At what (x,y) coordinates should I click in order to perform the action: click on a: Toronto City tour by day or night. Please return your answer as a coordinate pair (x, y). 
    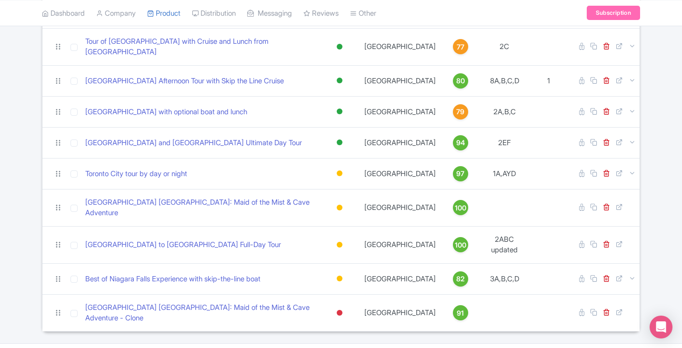
    Looking at the image, I should click on (136, 174).